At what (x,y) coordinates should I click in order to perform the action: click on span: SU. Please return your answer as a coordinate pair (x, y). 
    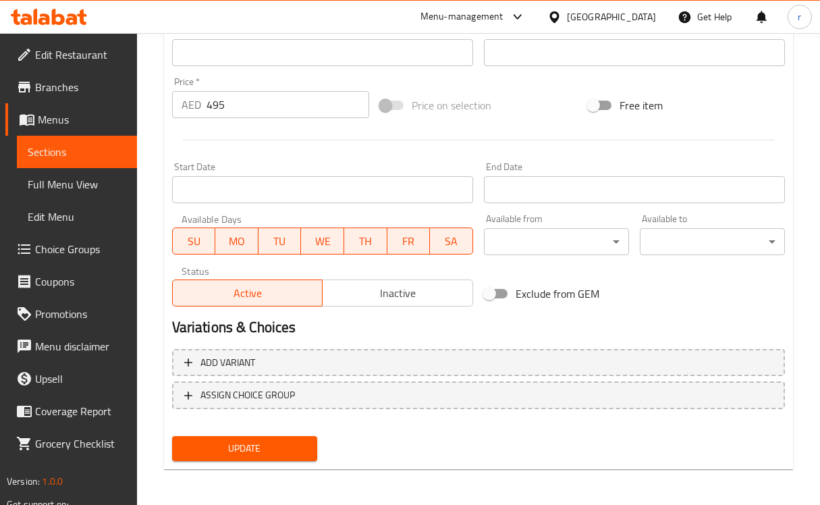
    Looking at the image, I should click on (194, 241).